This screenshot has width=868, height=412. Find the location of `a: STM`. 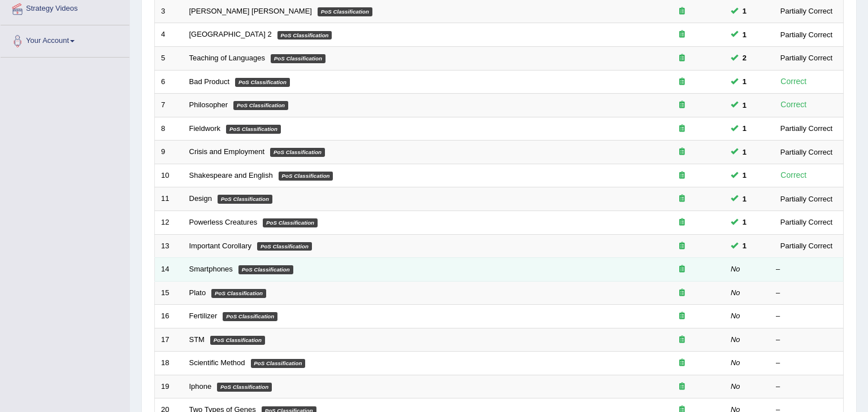

a: STM is located at coordinates (197, 339).